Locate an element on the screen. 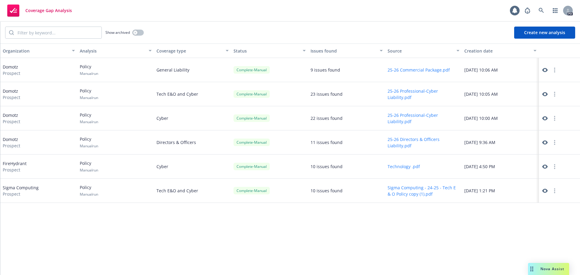 The image size is (580, 275). a: Report a Bug is located at coordinates (528, 11).